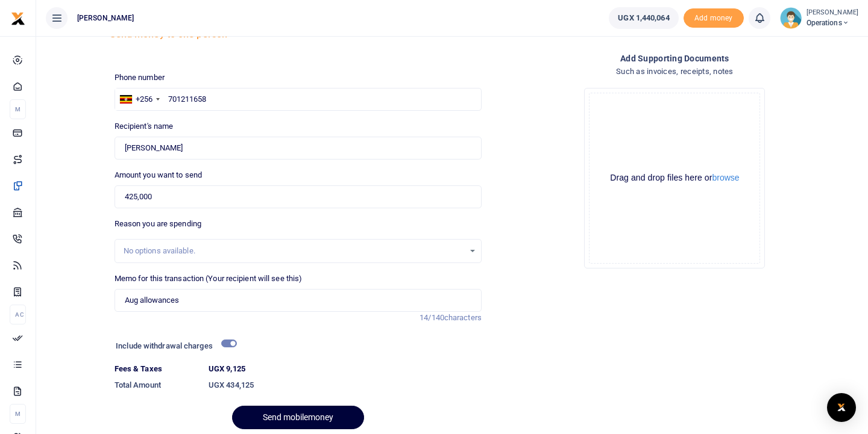 The image size is (868, 434). What do you see at coordinates (156, 369) in the screenshot?
I see `dt: Fees & Taxes` at bounding box center [156, 369].